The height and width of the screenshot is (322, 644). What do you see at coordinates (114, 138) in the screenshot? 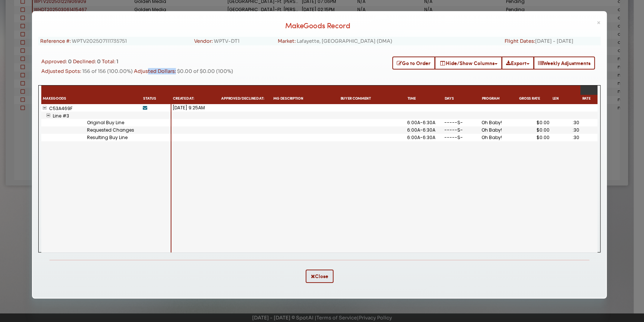
I see `div: Resulting Buy Line` at bounding box center [114, 138].